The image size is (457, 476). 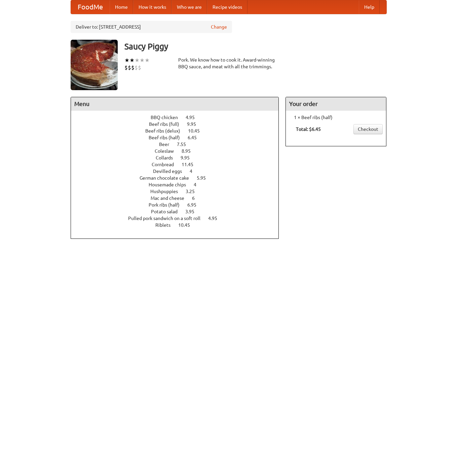 I want to click on span: Pork ribs (half), so click(x=167, y=205).